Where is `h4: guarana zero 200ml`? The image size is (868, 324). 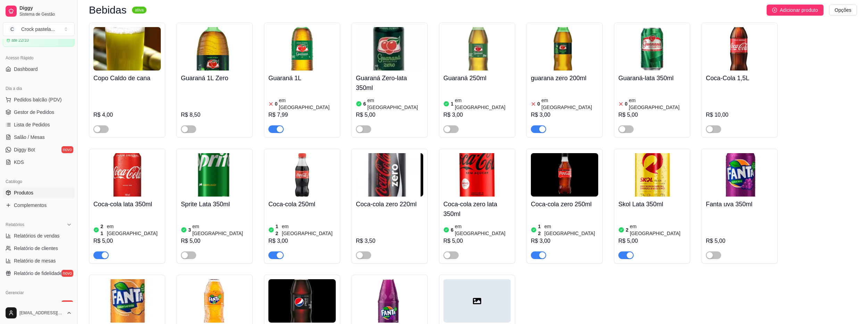 h4: guarana zero 200ml is located at coordinates (565, 78).